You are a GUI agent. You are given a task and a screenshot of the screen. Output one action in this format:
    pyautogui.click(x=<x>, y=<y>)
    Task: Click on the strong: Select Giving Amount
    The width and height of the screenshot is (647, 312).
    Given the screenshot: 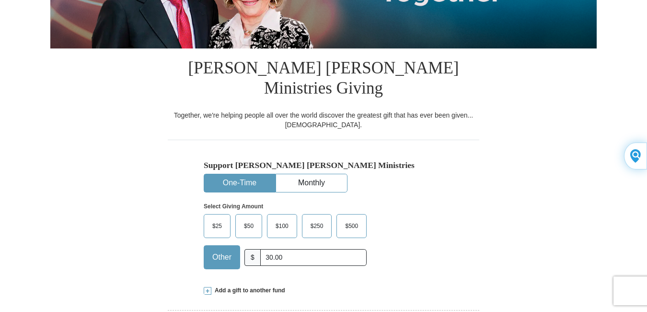 What is the action you would take?
    pyautogui.click(x=234, y=206)
    